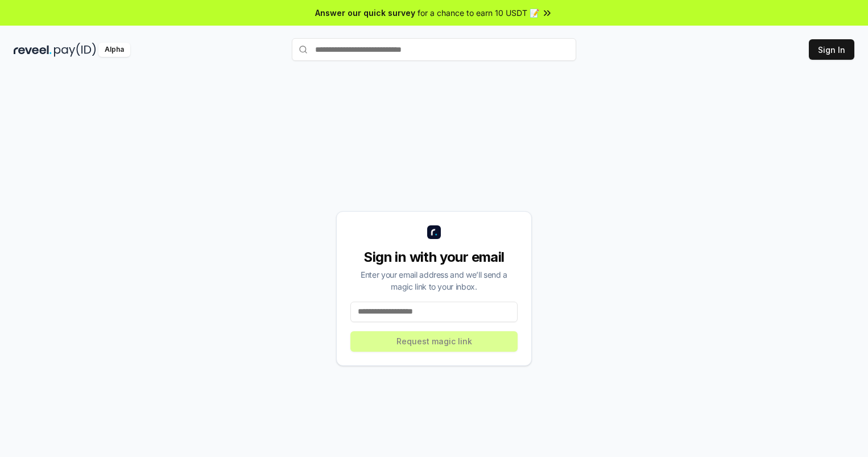 The image size is (868, 457). I want to click on span: Answer our quick survey, so click(365, 13).